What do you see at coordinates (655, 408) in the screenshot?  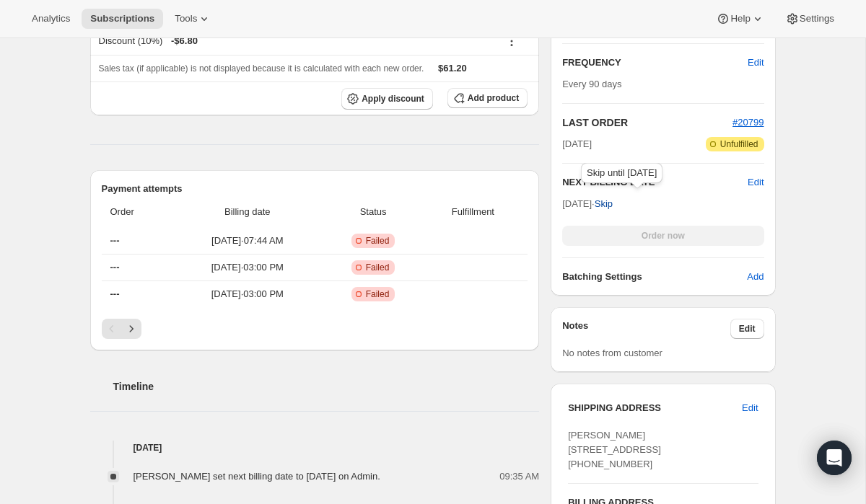 I see `h3: SHIPPING ADDRESS` at bounding box center [655, 408].